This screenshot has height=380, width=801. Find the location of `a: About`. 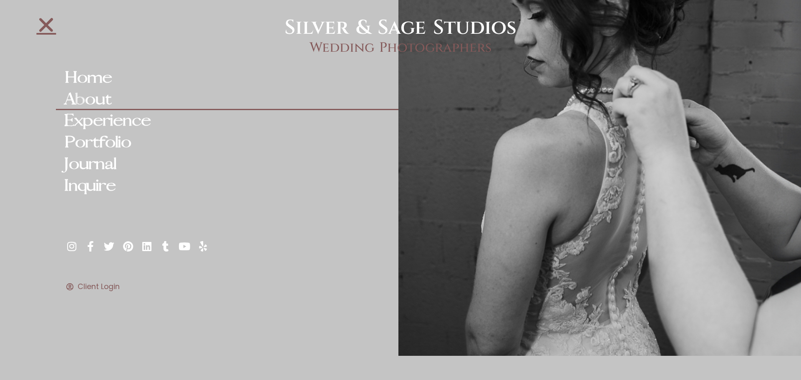

a: About is located at coordinates (227, 100).